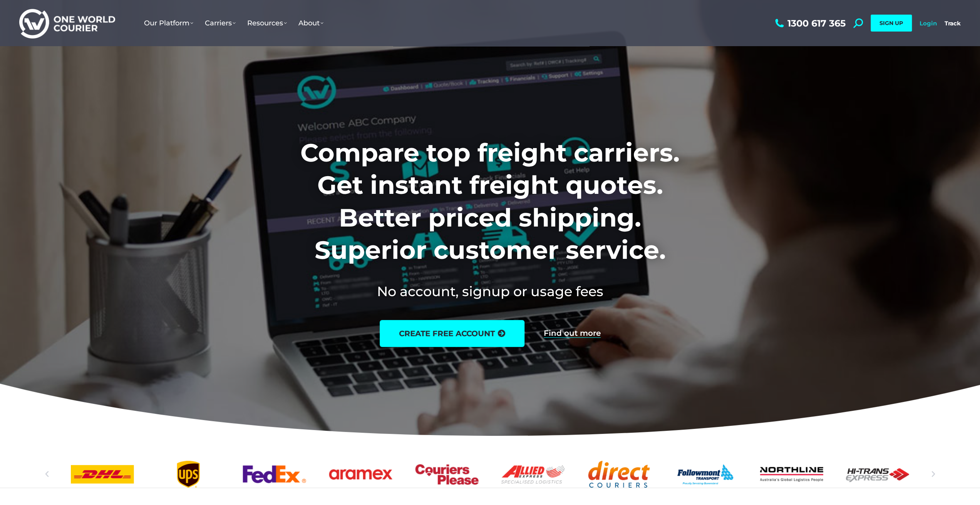  What do you see at coordinates (189, 474) in the screenshot?
I see `div: 4 / 25` at bounding box center [189, 474].